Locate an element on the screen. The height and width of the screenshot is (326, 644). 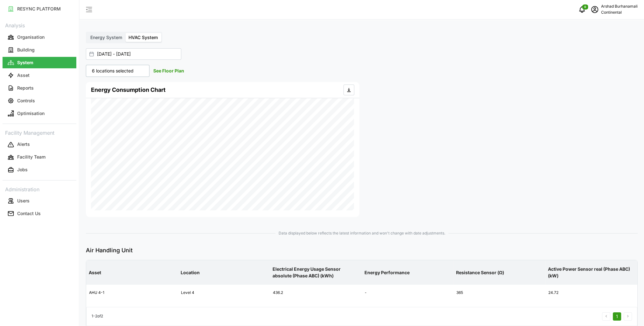
button: RESYNC PLATFORM is located at coordinates (39, 9).